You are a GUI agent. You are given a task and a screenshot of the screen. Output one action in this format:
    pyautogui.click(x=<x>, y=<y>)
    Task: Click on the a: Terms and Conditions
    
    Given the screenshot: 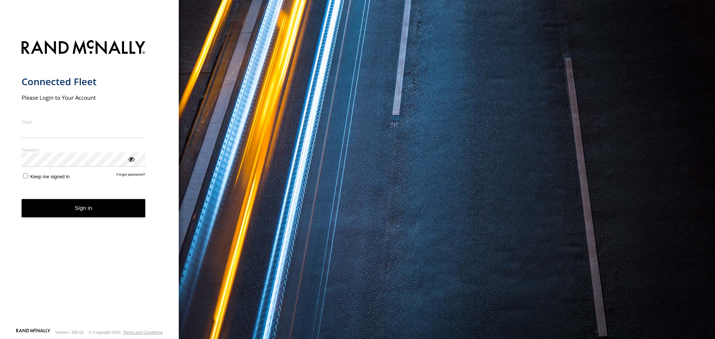 What is the action you would take?
    pyautogui.click(x=143, y=332)
    